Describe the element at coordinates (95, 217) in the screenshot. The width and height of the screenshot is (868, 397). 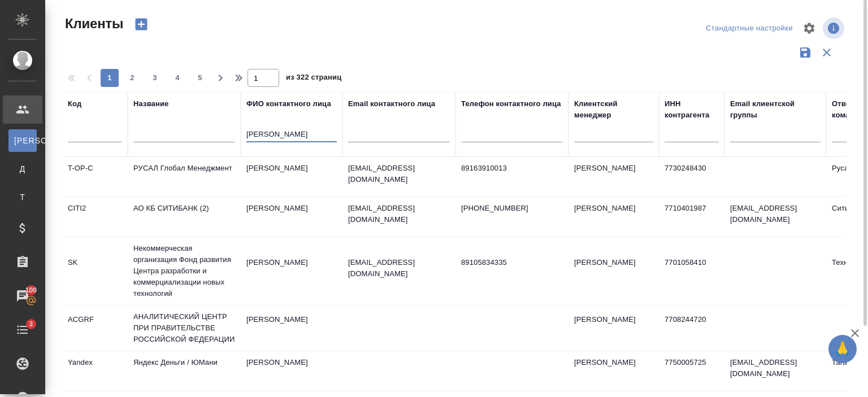
I see `td: CITI2` at that location.